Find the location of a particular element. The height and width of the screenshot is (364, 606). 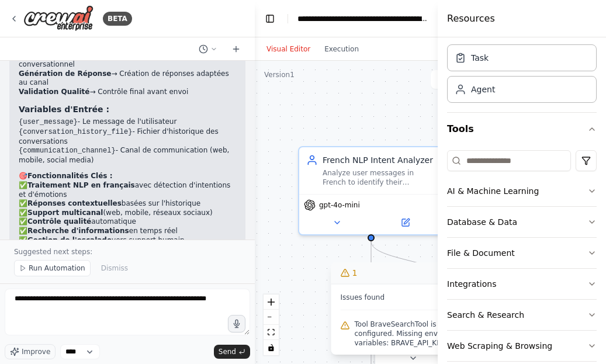

img: Logo is located at coordinates (58, 18).